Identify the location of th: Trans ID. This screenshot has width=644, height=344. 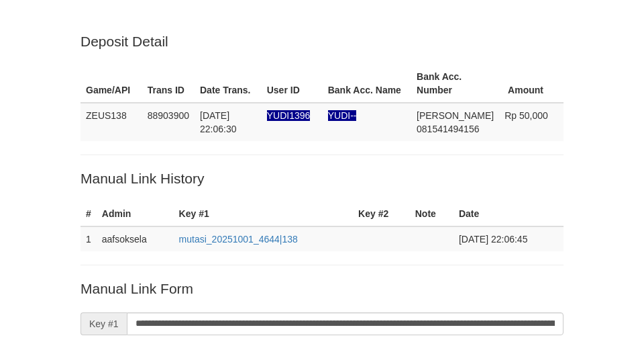
(168, 83).